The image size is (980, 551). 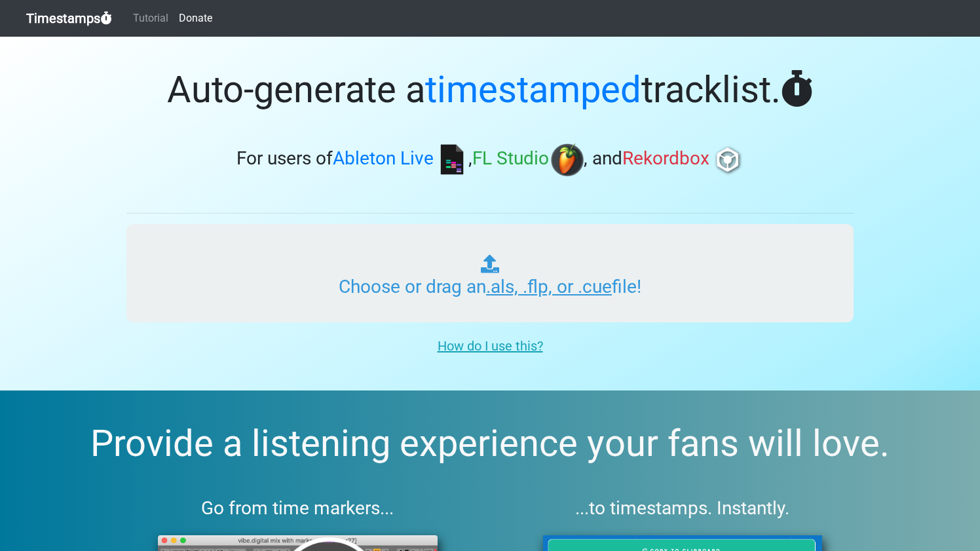 What do you see at coordinates (297, 508) in the screenshot?
I see `h3: Go from time markers...` at bounding box center [297, 508].